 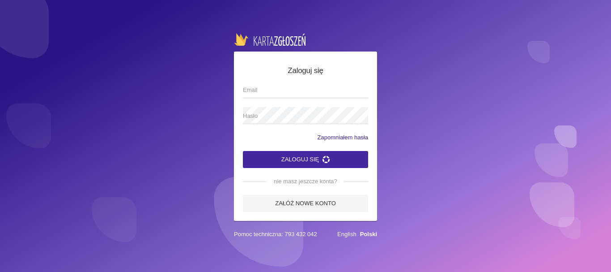 What do you see at coordinates (276, 234) in the screenshot?
I see `span: Pomoc techniczna: 793 432 042` at bounding box center [276, 234].